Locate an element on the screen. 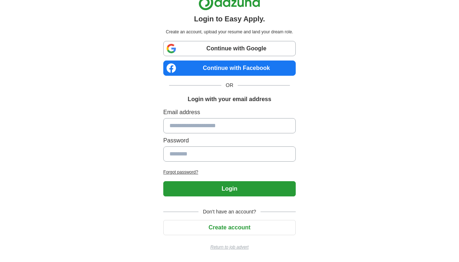  a: Continue with Facebook is located at coordinates (229, 68).